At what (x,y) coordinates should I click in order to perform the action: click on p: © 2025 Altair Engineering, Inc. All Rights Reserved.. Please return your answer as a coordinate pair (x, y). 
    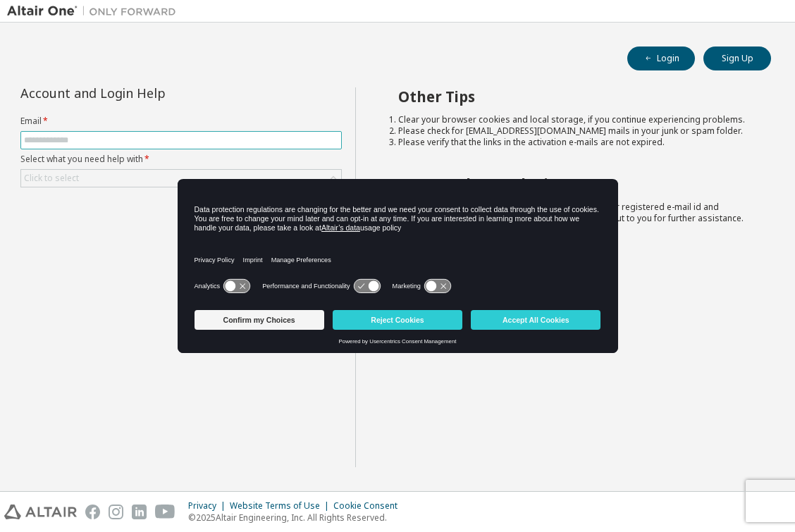
    Looking at the image, I should click on (297, 517).